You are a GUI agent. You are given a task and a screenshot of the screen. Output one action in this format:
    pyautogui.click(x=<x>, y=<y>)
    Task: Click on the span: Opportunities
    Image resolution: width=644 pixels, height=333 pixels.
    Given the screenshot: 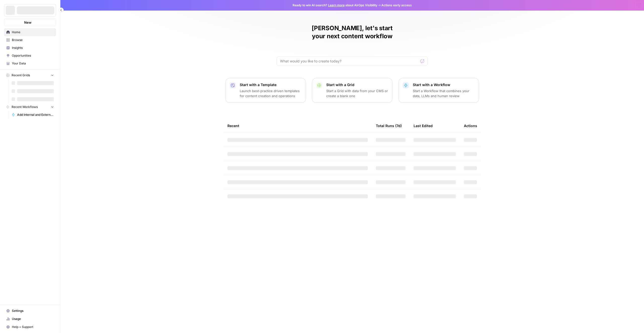 What is the action you would take?
    pyautogui.click(x=32, y=56)
    